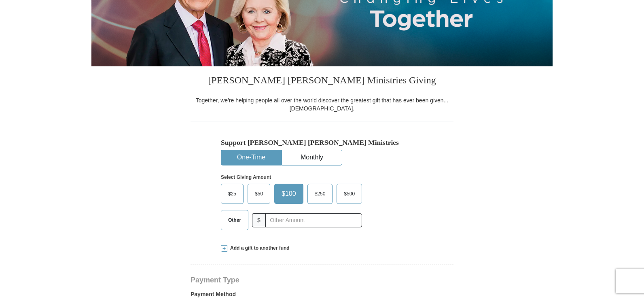 This screenshot has height=299, width=644. What do you see at coordinates (312, 158) in the screenshot?
I see `button: Monthly` at bounding box center [312, 158].